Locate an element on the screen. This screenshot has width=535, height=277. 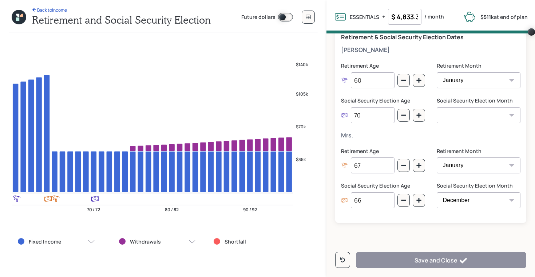
tspan: $35k is located at coordinates (301, 159).